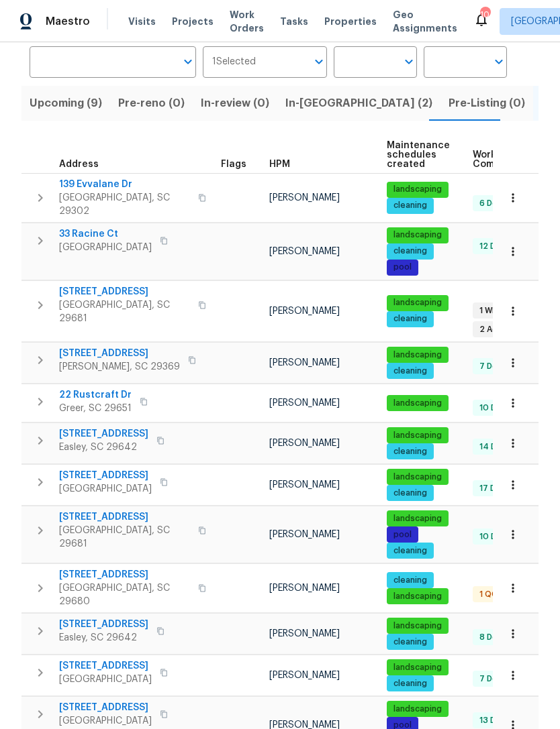 This screenshot has height=729, width=560. What do you see at coordinates (515, 159) in the screenshot?
I see `span: Work Order Completion` at bounding box center [515, 159].